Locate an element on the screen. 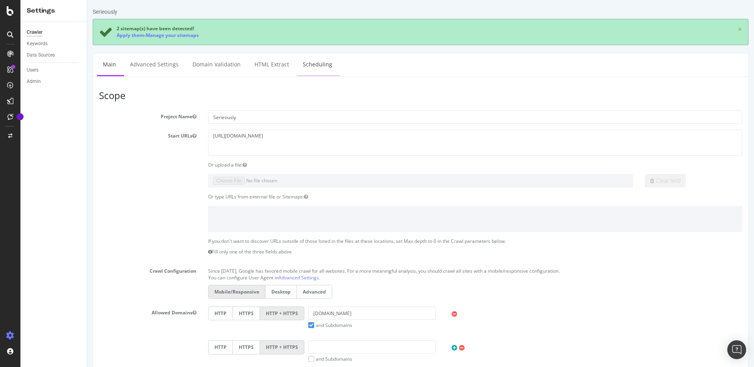 The image size is (754, 367). div: Open Intercom Messenger is located at coordinates (737, 349).